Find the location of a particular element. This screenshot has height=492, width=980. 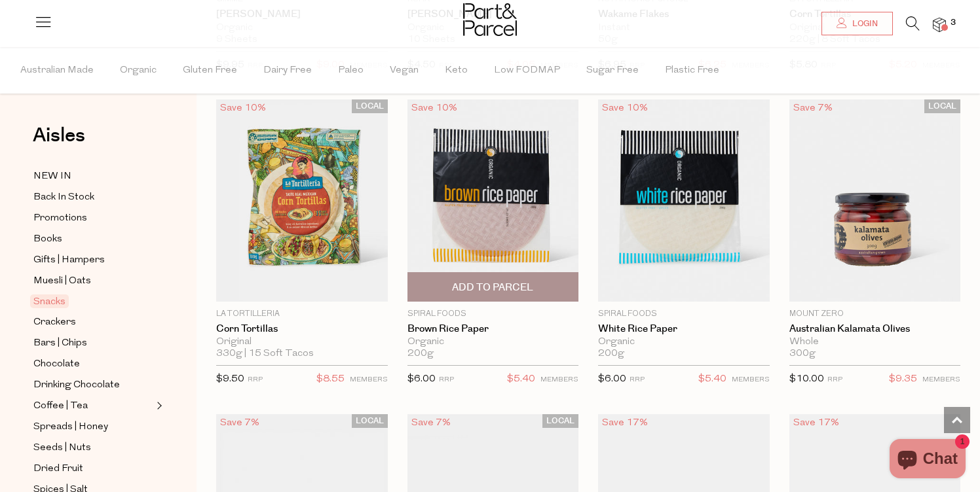

span: Drinking Chocolate is located at coordinates (76, 385).